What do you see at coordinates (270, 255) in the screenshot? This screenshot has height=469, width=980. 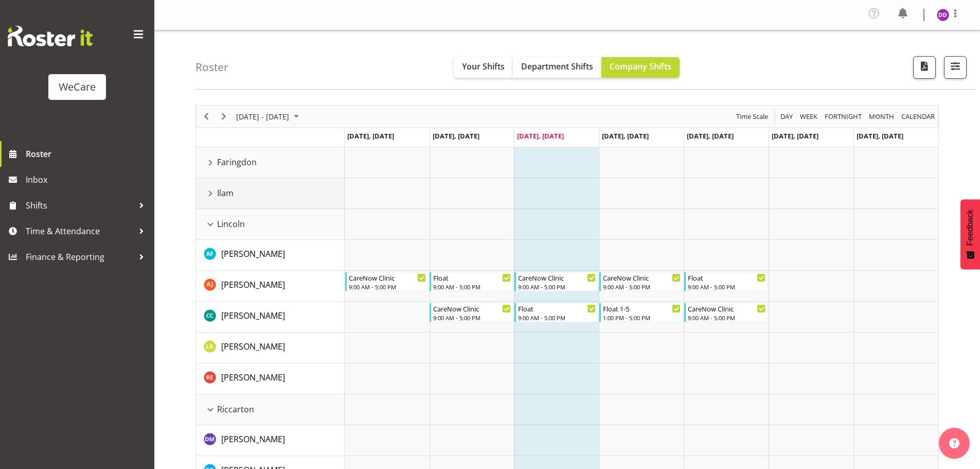 I see `td: Alex Ferguson resource` at bounding box center [270, 255].